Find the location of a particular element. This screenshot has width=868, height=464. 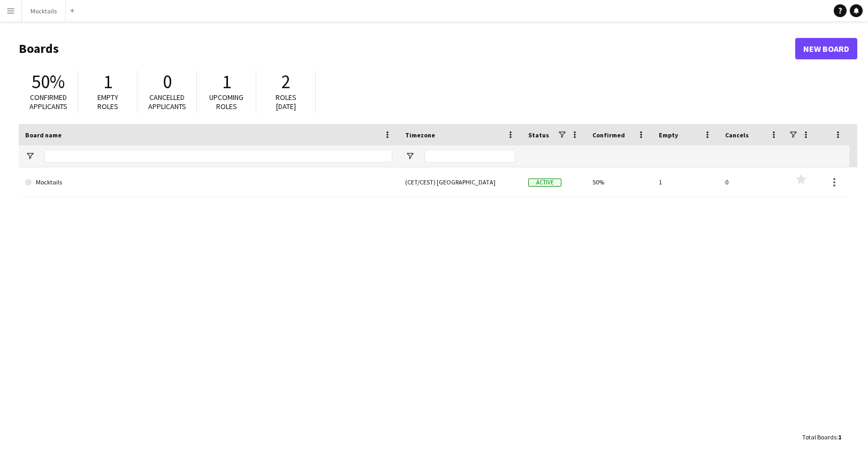

span: Status is located at coordinates (538, 135).